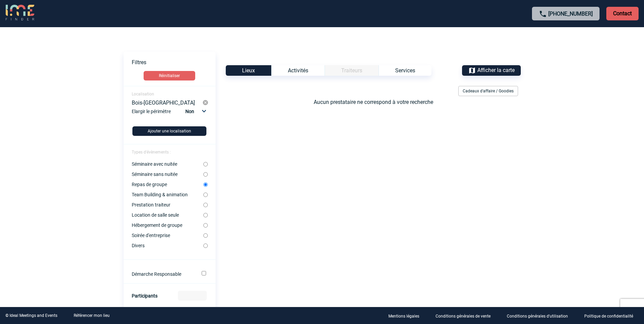 The height and width of the screenshot is (324, 644). What do you see at coordinates (170, 114) in the screenshot?
I see `div: Elargir le périmètre` at bounding box center [170, 114].